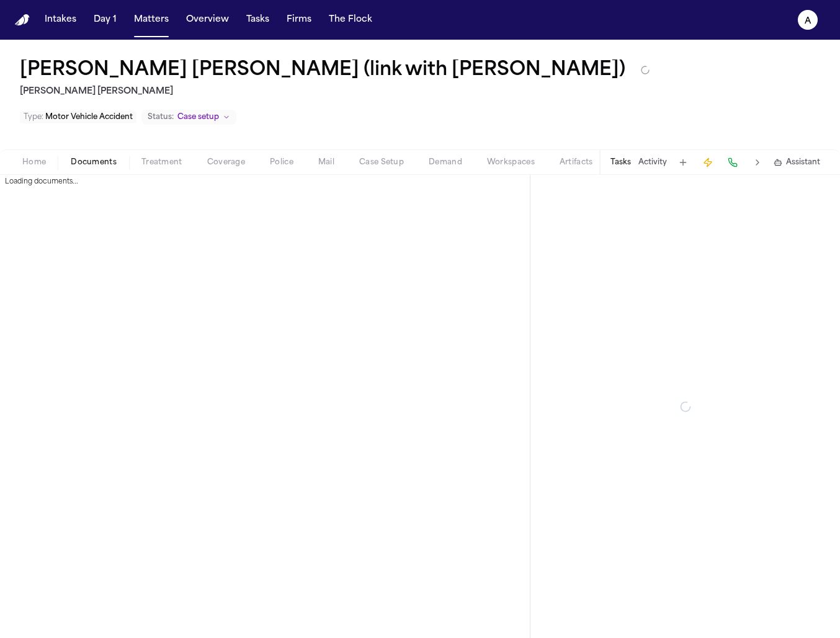 The width and height of the screenshot is (840, 638). I want to click on img: Finch Logo, so click(22, 20).